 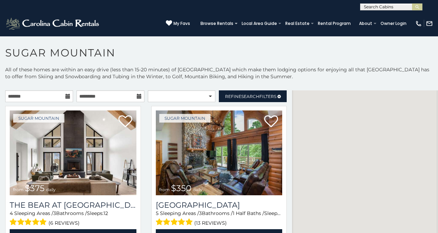 What do you see at coordinates (73, 205) in the screenshot?
I see `h3: The Bear At Sugar Mountain` at bounding box center [73, 205].